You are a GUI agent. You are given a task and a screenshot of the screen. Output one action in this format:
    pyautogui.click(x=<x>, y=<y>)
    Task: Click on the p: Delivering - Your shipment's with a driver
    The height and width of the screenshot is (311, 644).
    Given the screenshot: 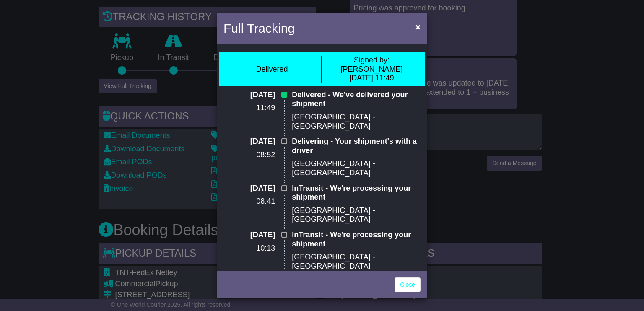 What is the action you would take?
    pyautogui.click(x=356, y=146)
    